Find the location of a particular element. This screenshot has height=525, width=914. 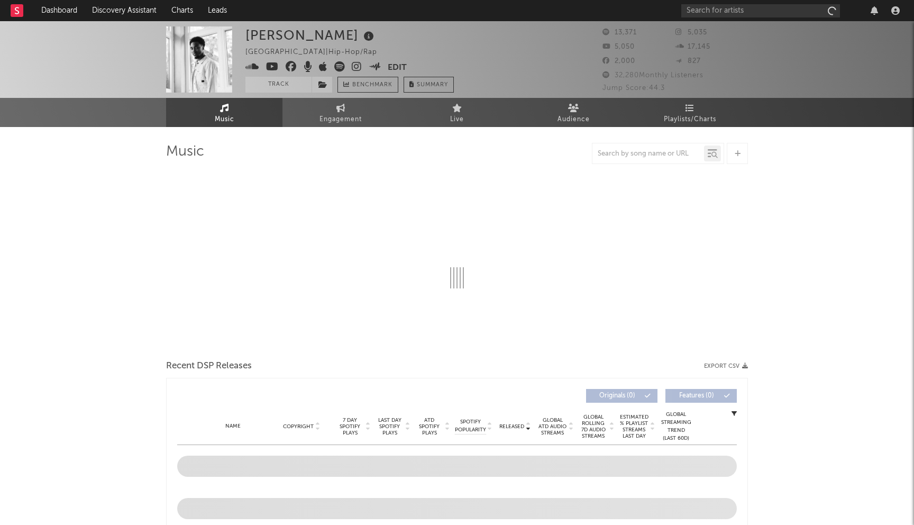

span: Benchmark is located at coordinates (372, 85).